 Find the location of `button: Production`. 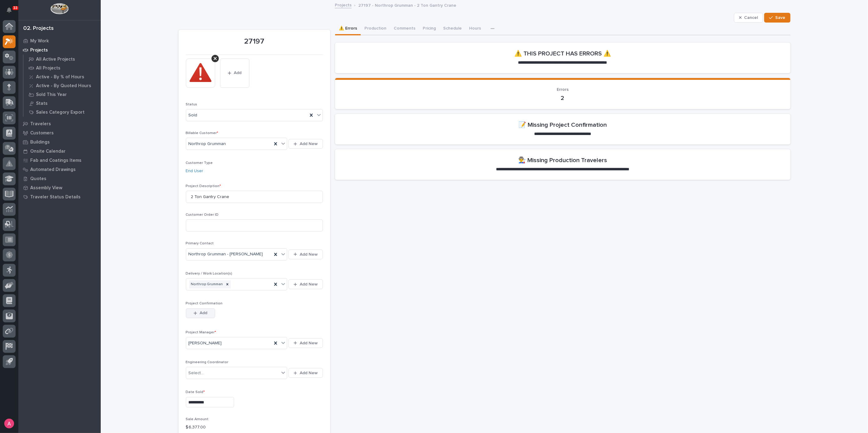

button: Production is located at coordinates (376, 29).